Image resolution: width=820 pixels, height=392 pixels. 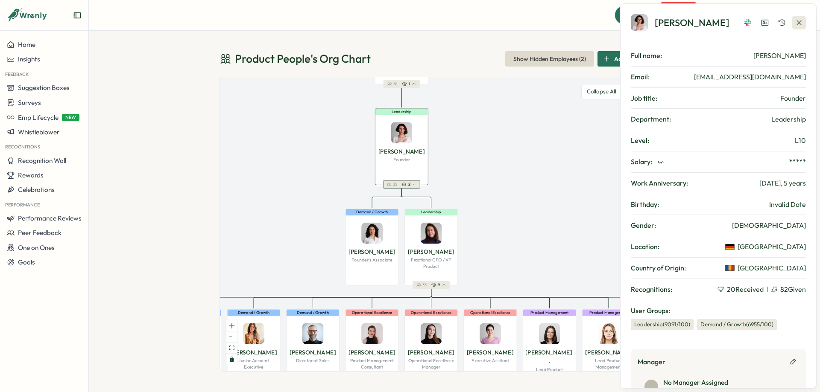 What do you see at coordinates (651, 362) in the screenshot?
I see `span: Manager` at bounding box center [651, 362].